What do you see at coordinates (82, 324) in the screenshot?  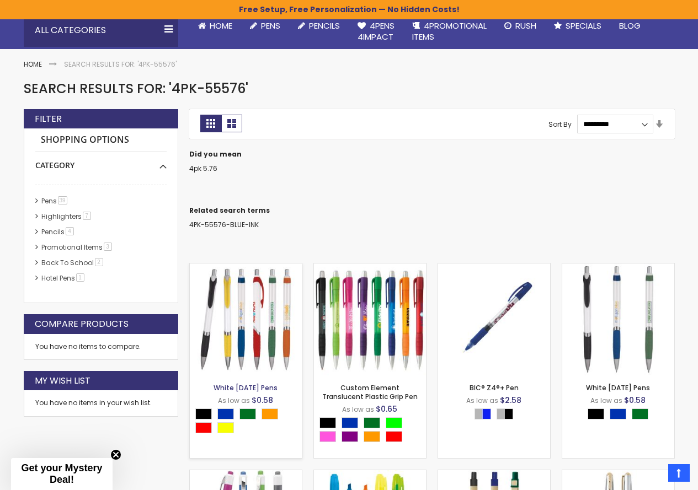 I see `strong: Compare Products` at bounding box center [82, 324].